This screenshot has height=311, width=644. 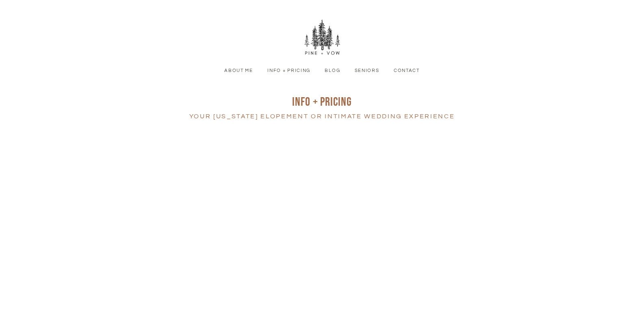 What do you see at coordinates (367, 71) in the screenshot?
I see `a: Seniors` at bounding box center [367, 71].